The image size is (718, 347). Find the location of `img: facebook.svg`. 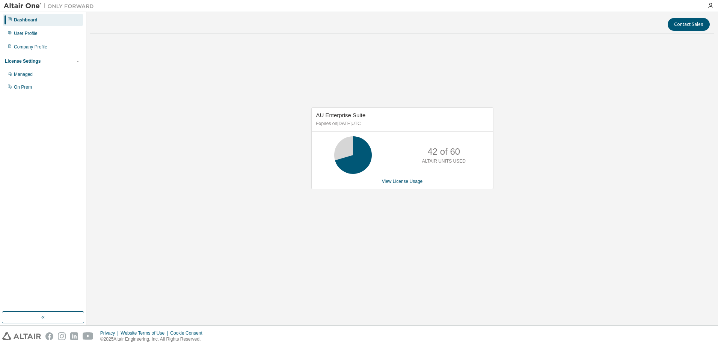

img: facebook.svg is located at coordinates (49, 336).